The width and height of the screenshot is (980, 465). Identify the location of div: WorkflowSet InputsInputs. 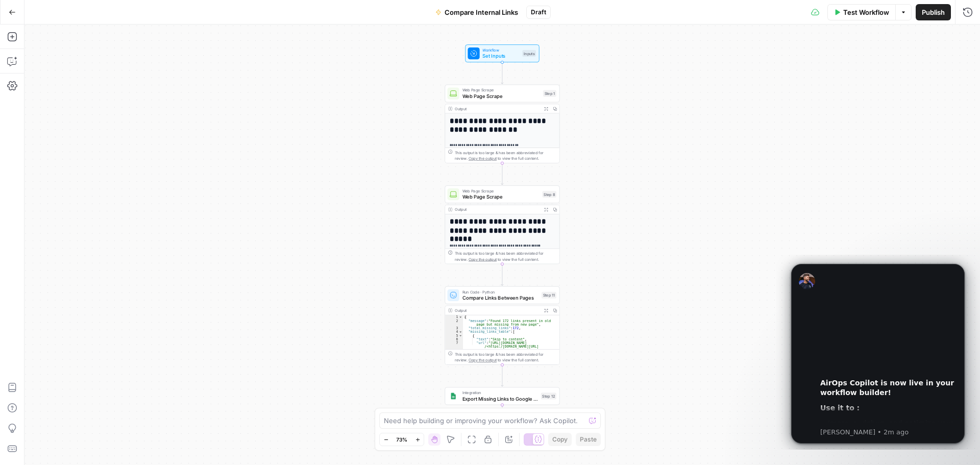
(502, 53).